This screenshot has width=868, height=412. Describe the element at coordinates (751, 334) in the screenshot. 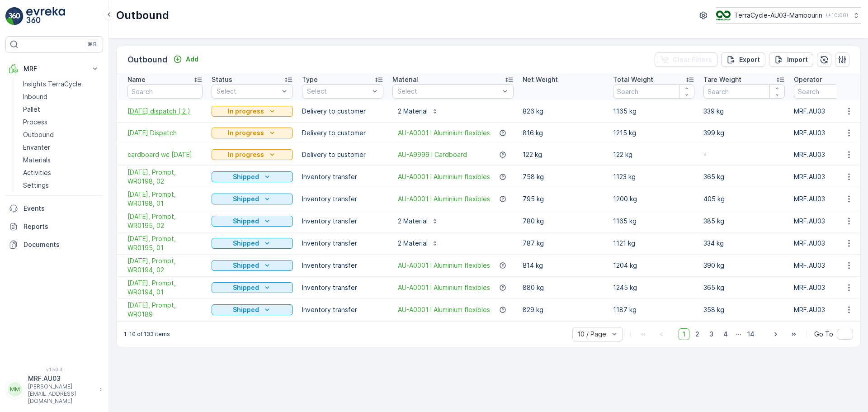

I see `span: 14` at that location.